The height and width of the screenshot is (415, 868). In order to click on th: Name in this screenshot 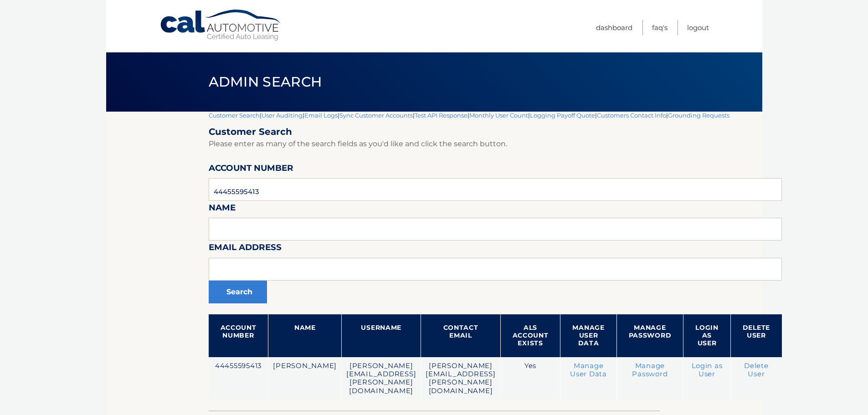, I will do `click(305, 336)`.